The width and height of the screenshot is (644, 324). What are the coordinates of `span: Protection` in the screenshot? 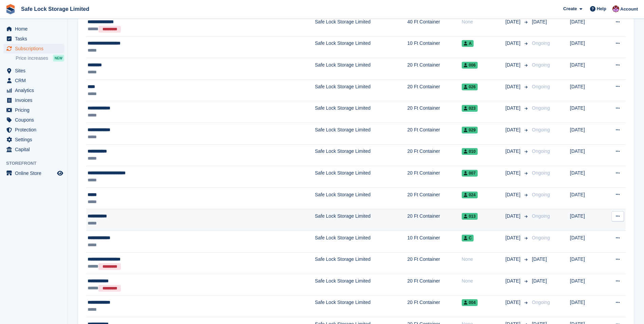 It's located at (35, 130).